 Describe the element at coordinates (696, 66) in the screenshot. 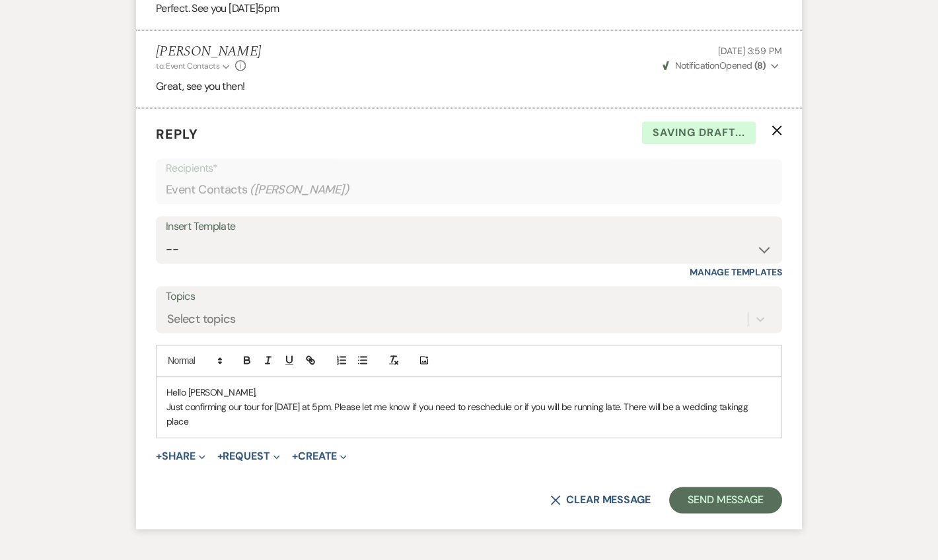

I see `span: Notification` at that location.